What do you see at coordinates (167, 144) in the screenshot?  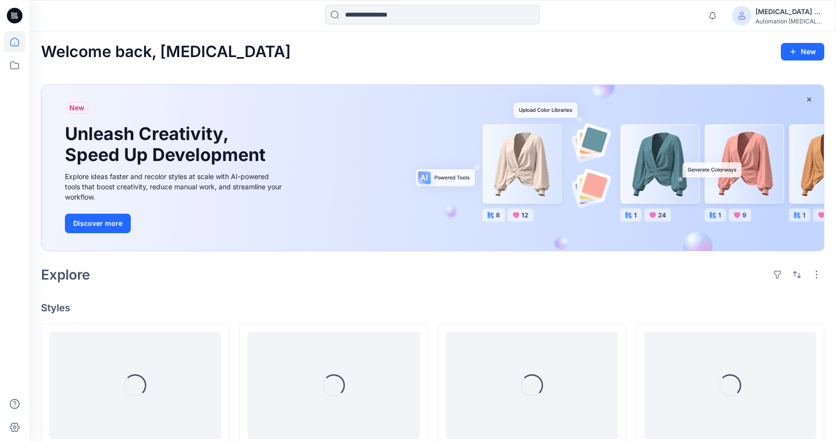 I see `h1: Unleash Creativity, Speed Up Development` at bounding box center [167, 144].